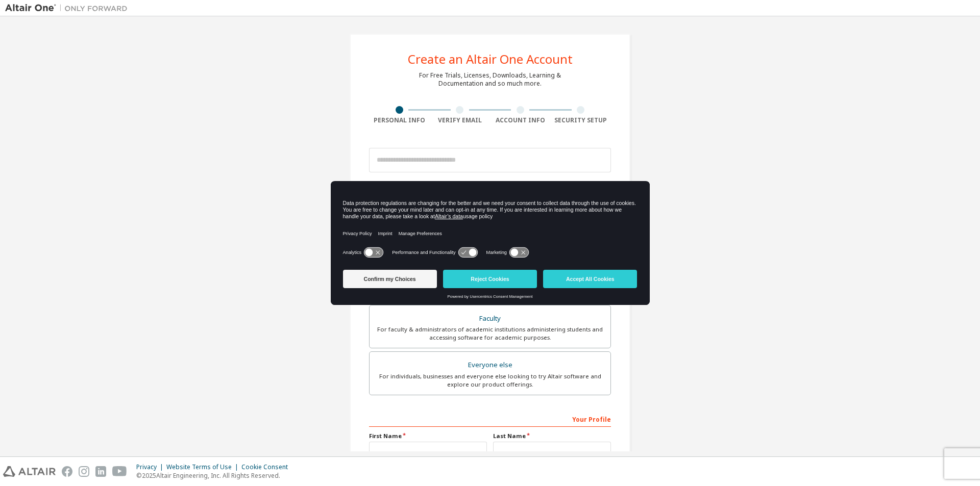 The width and height of the screenshot is (980, 486). I want to click on img: instagram.svg, so click(84, 472).